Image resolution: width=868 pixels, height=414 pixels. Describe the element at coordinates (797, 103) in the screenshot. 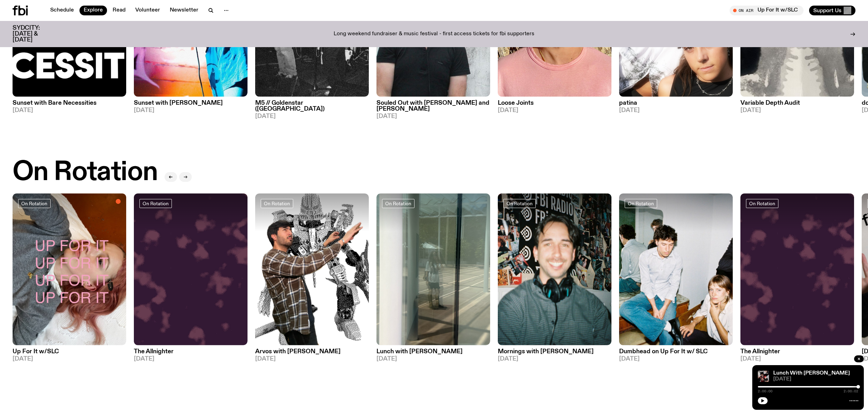

I see `h3: Variable Depth Audit` at that location.